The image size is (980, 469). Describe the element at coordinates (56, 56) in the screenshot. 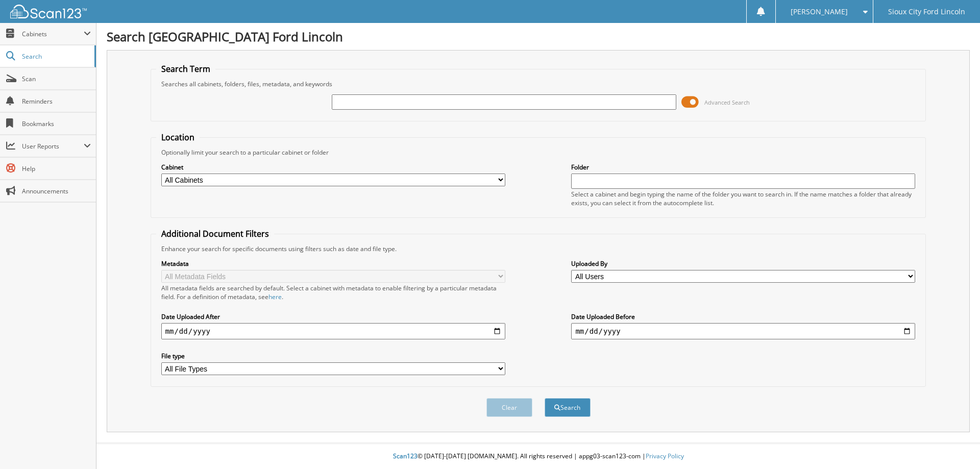

I see `span: Search` at that location.